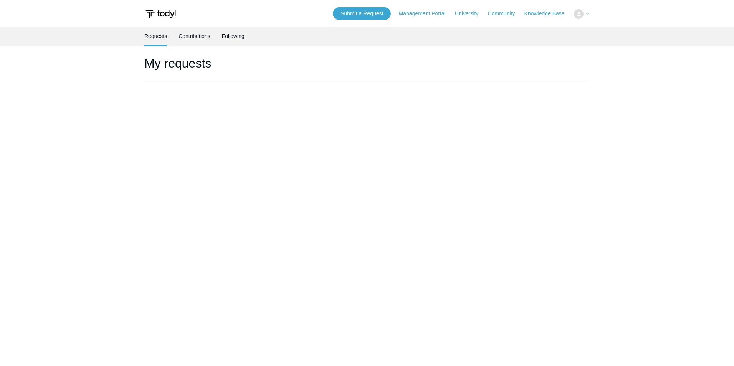  Describe the element at coordinates (426, 13) in the screenshot. I see `a: Management Portal` at that location.